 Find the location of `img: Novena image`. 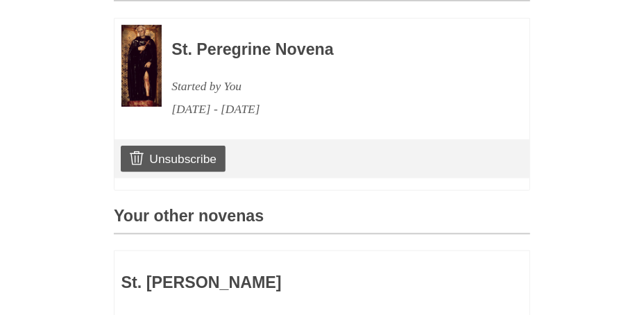

img: Novena image is located at coordinates (141, 66).